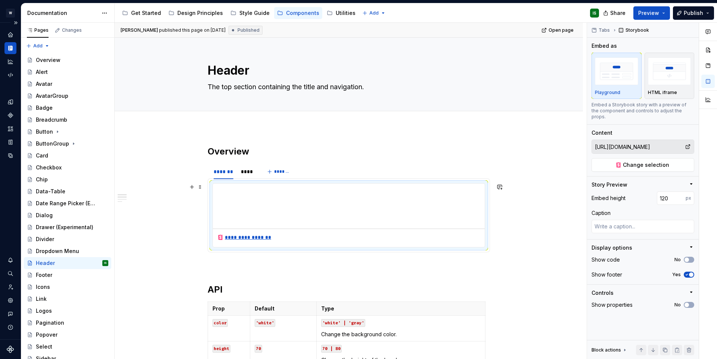 The image size is (717, 359). I want to click on button: W, so click(10, 13).